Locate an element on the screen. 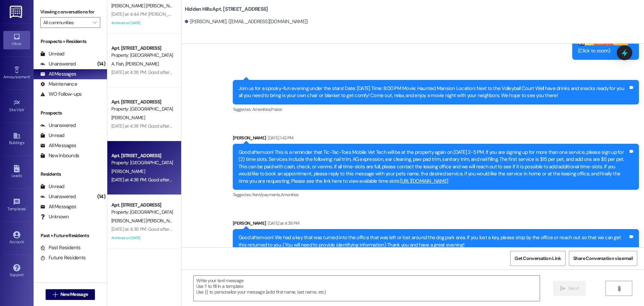 Image resolution: width=644 pixels, height=306 pixels. div: Residents is located at coordinates (70, 174).